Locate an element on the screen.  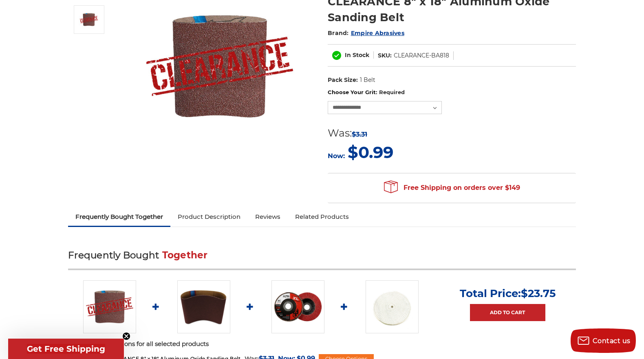
span: $3.31 is located at coordinates (360, 134).